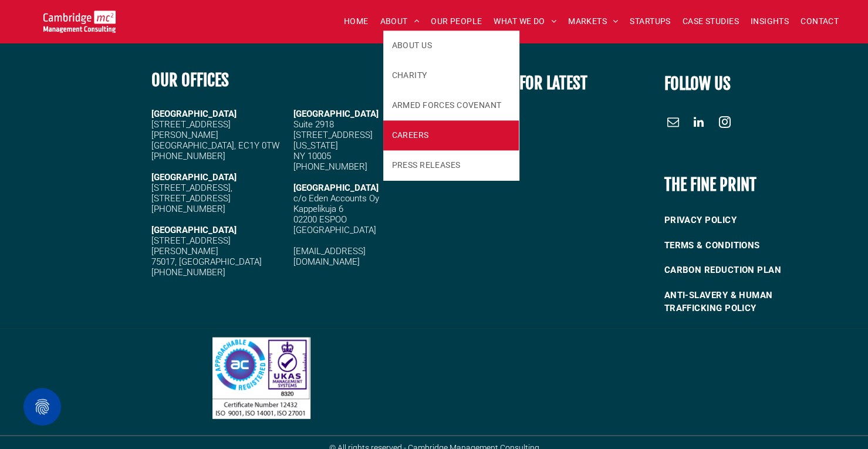 The image size is (868, 449). I want to click on a: INSIGHTS, so click(769, 21).